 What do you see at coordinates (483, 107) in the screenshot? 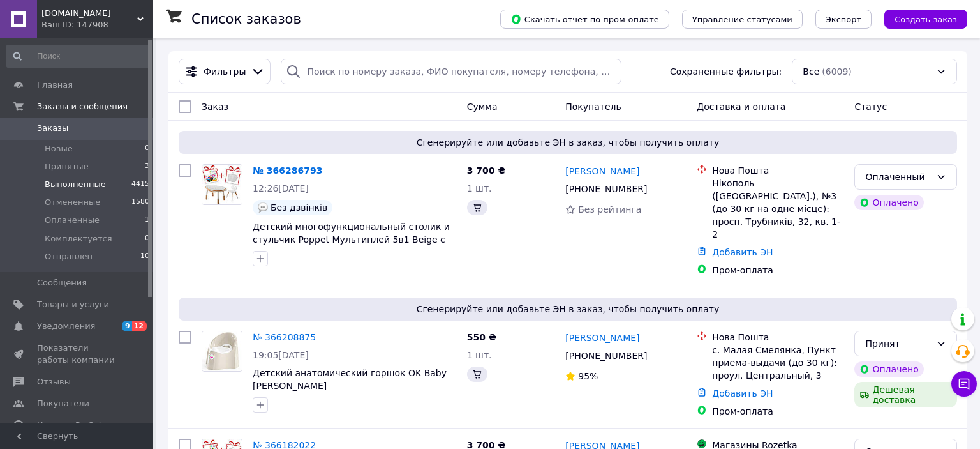
I see `span: Сумма` at bounding box center [483, 107].